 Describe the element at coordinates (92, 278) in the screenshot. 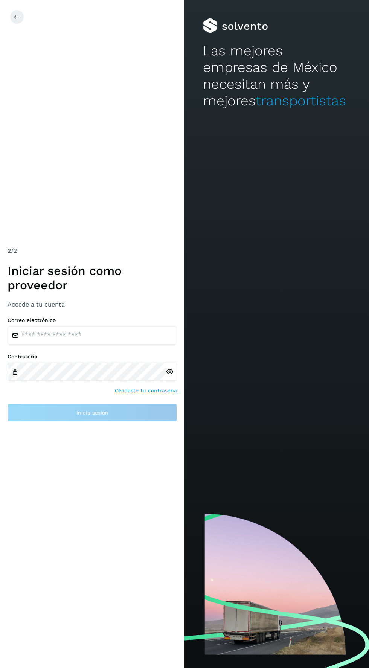

I see `h1: Iniciar sesión como proveedor` at that location.